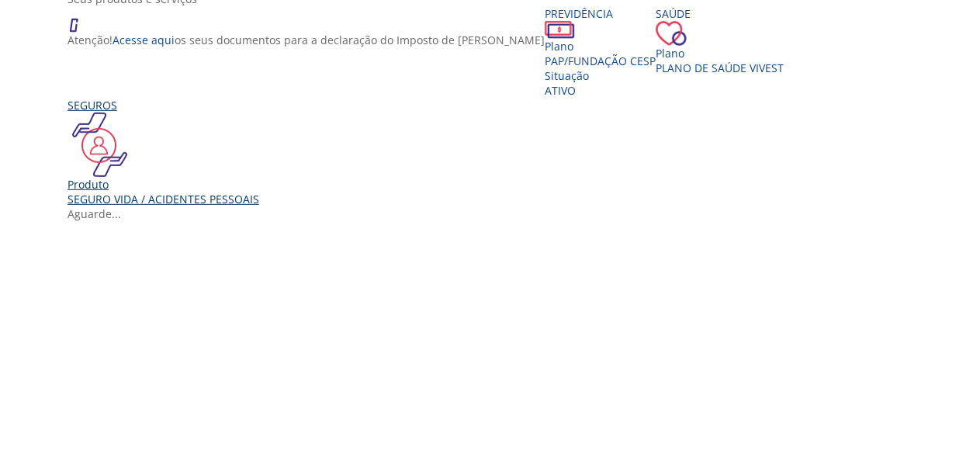 This screenshot has width=980, height=454. Describe the element at coordinates (163, 105) in the screenshot. I see `div: Seguros` at that location.